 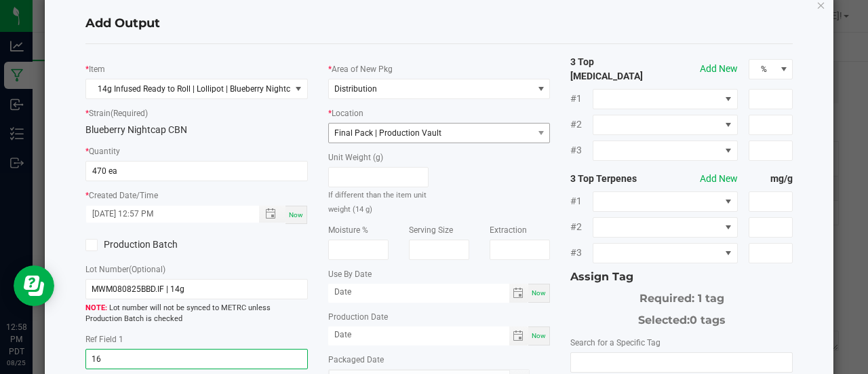 I want to click on span: (Optional), so click(x=147, y=270).